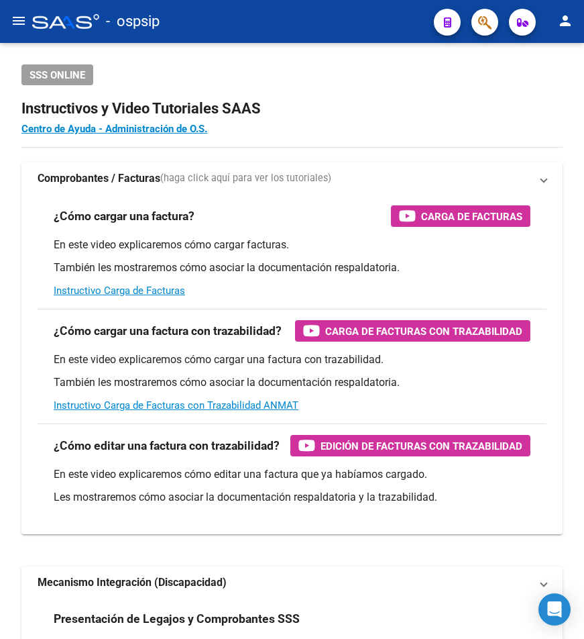 The height and width of the screenshot is (639, 584). What do you see at coordinates (57, 74) in the screenshot?
I see `button: SSS ONLINE` at bounding box center [57, 74].